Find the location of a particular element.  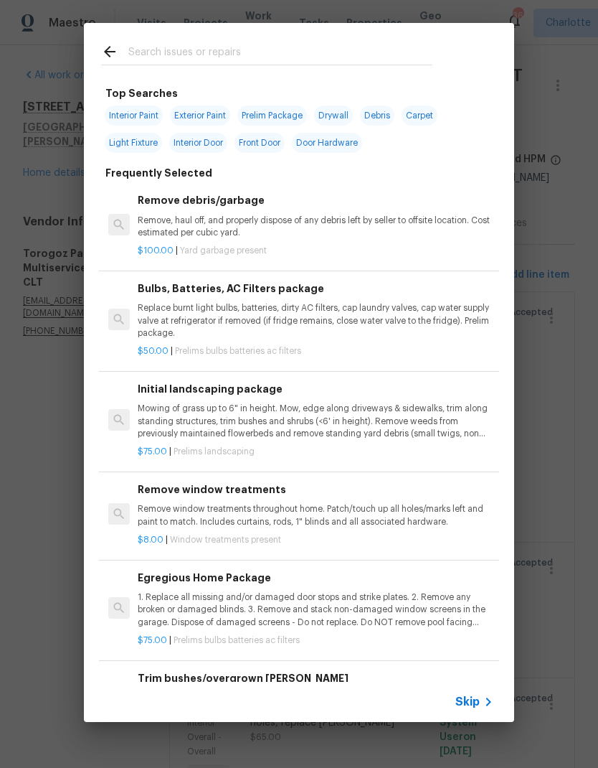

span: Front Door is located at coordinates (260, 143).